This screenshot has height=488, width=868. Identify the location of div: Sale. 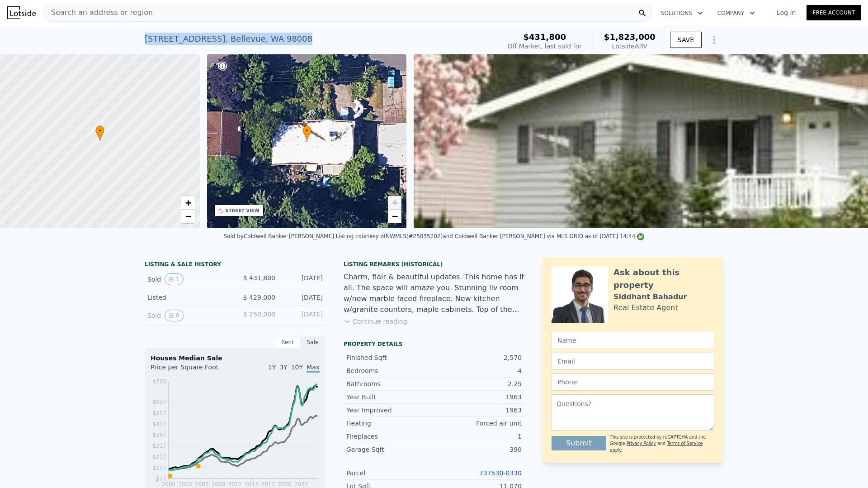
(313, 342).